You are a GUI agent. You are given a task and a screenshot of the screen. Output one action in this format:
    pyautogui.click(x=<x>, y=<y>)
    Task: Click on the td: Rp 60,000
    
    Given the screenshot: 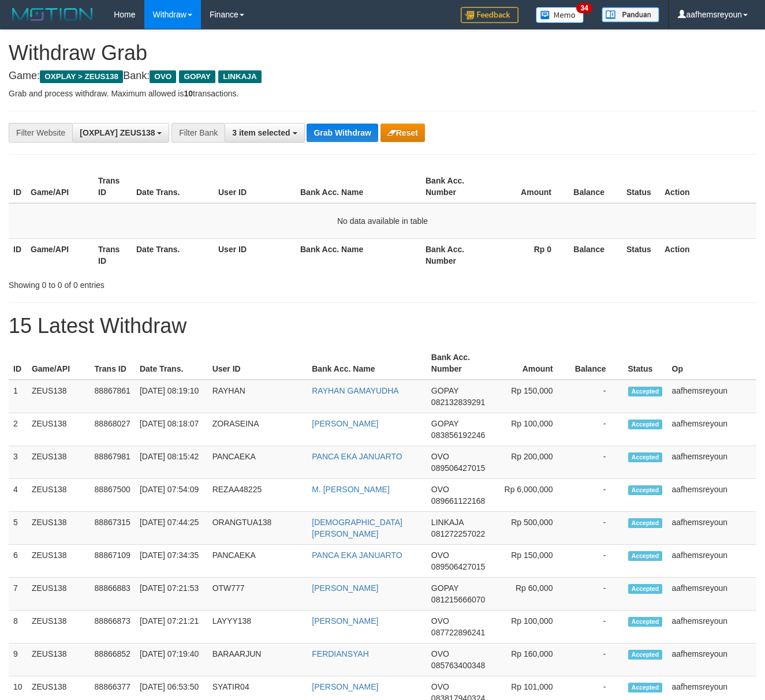 What is the action you would take?
    pyautogui.click(x=532, y=594)
    